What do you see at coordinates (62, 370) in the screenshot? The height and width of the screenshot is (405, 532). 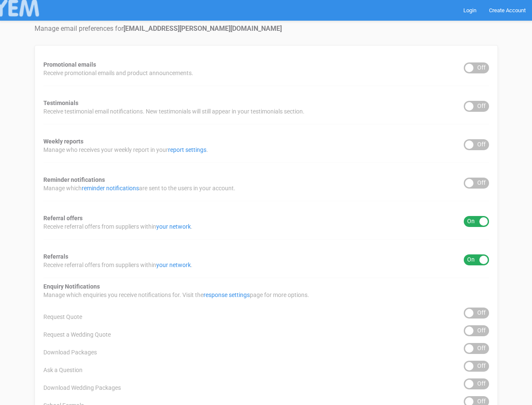 I see `span: Ask a Question` at bounding box center [62, 370].